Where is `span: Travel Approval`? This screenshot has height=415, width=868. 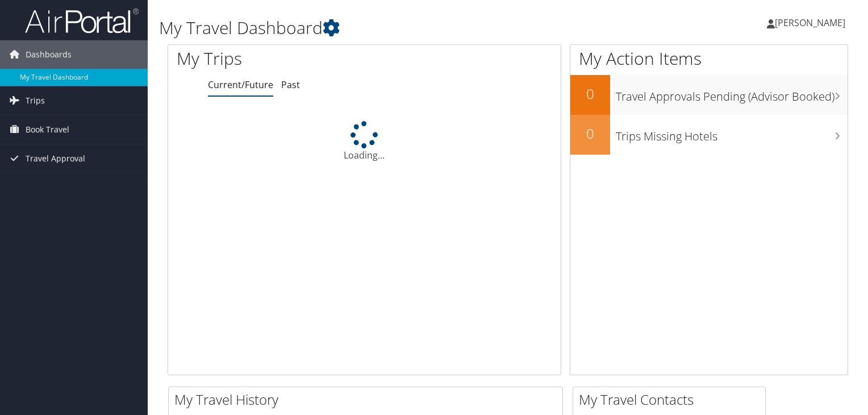
span: Travel Approval is located at coordinates (55, 159).